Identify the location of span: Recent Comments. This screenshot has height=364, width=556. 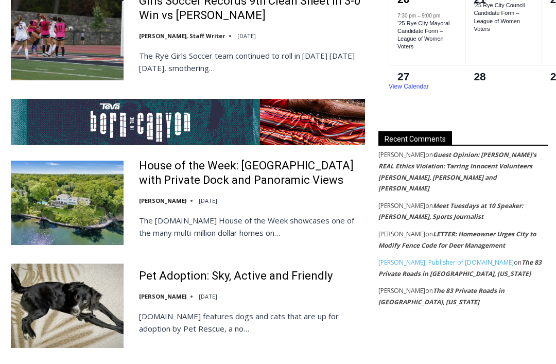
(415, 138).